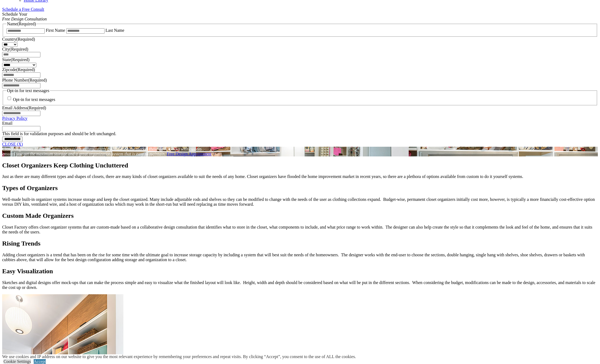 The height and width of the screenshot is (364, 600). Describe the element at coordinates (15, 60) in the screenshot. I see `label: State` at that location.